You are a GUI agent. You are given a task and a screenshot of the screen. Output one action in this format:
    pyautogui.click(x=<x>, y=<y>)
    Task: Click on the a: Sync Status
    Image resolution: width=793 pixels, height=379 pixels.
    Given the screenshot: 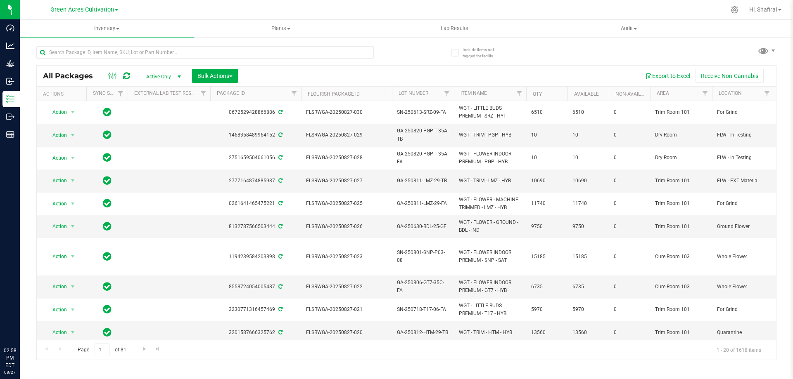 What is the action you would take?
    pyautogui.click(x=109, y=93)
    